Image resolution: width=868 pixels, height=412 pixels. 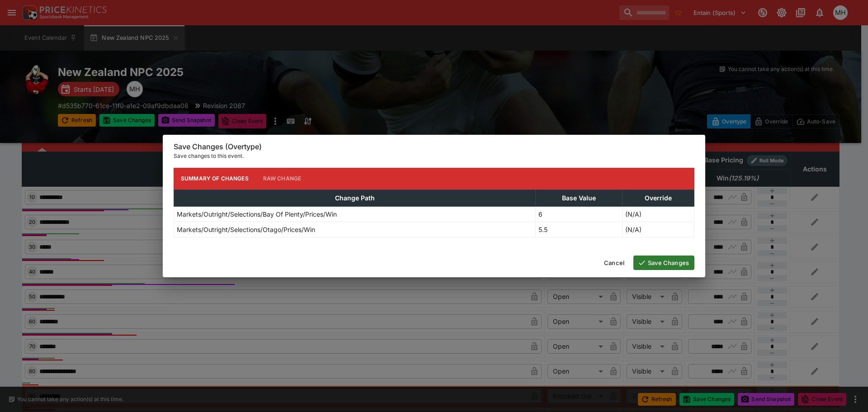 What do you see at coordinates (282, 178) in the screenshot?
I see `button: Raw Change` at bounding box center [282, 178].